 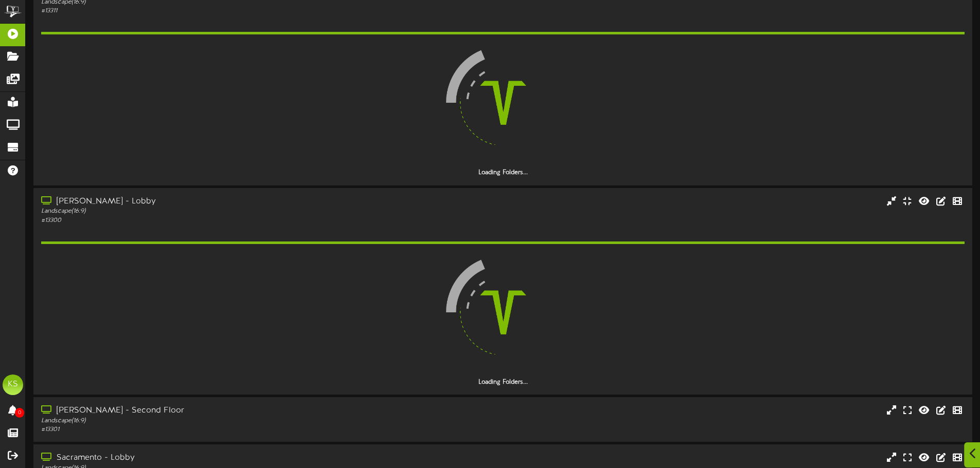 What do you see at coordinates (229, 458) in the screenshot?
I see `div: Sacramento - Lobby` at bounding box center [229, 458].